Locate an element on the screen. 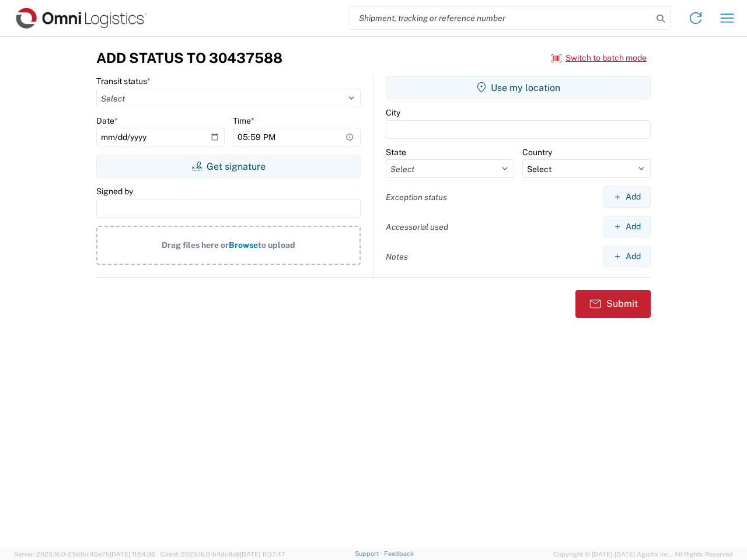 This screenshot has width=747, height=560. label: Exception status is located at coordinates (416, 197).